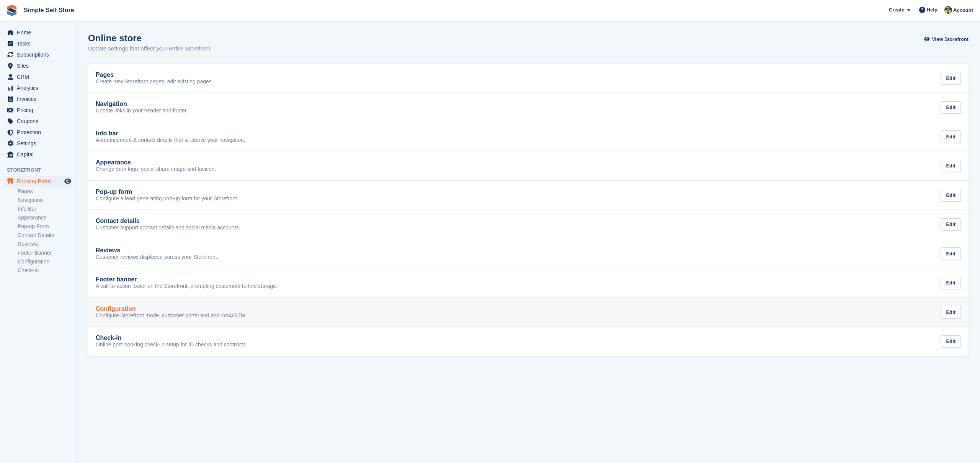  Describe the element at coordinates (49, 10) in the screenshot. I see `a: Simple Self Store` at that location.